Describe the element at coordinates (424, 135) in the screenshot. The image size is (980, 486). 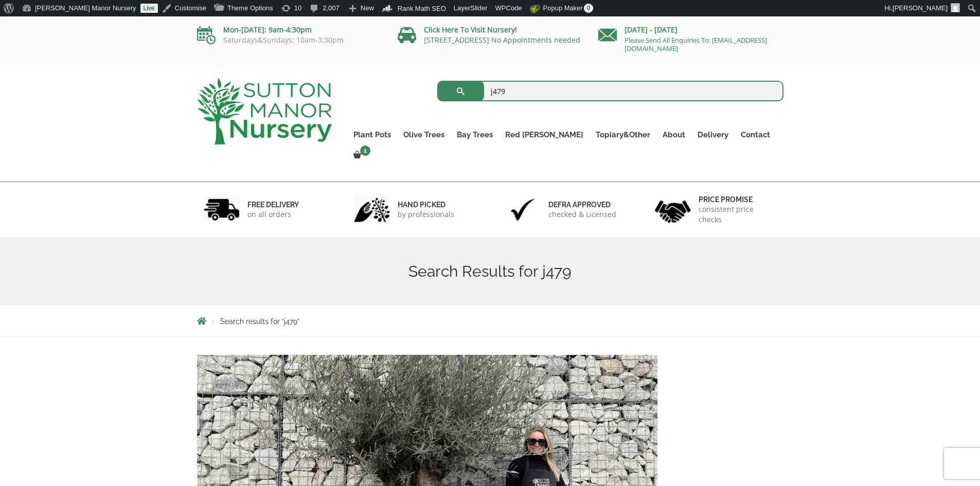
I see `a: Olive Trees` at that location.